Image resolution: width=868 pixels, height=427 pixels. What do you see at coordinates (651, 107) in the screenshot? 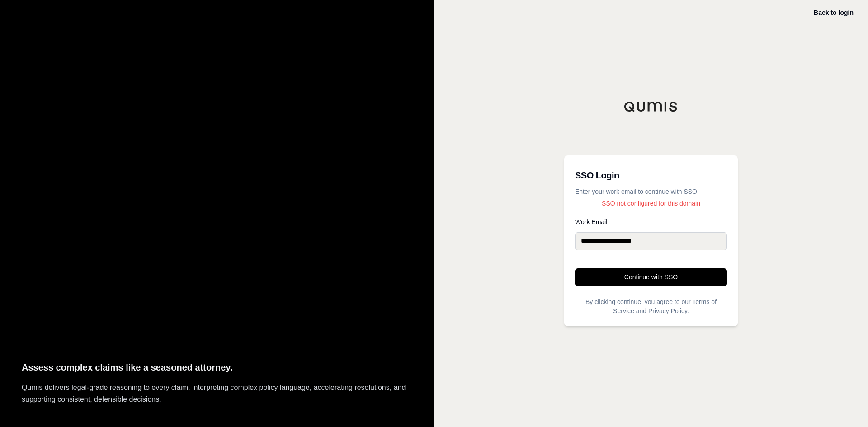
I see `img: Qumis` at bounding box center [651, 107].